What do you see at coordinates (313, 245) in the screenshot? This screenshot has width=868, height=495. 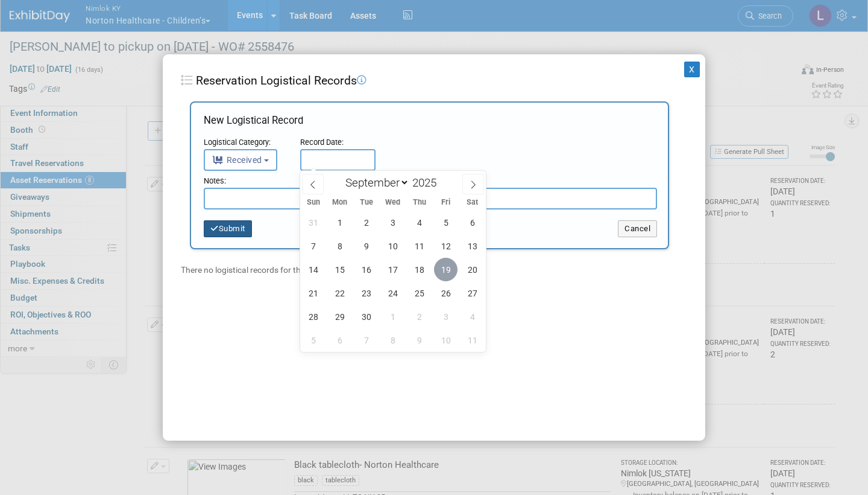 I see `span: September 7, 2025` at bounding box center [313, 245].